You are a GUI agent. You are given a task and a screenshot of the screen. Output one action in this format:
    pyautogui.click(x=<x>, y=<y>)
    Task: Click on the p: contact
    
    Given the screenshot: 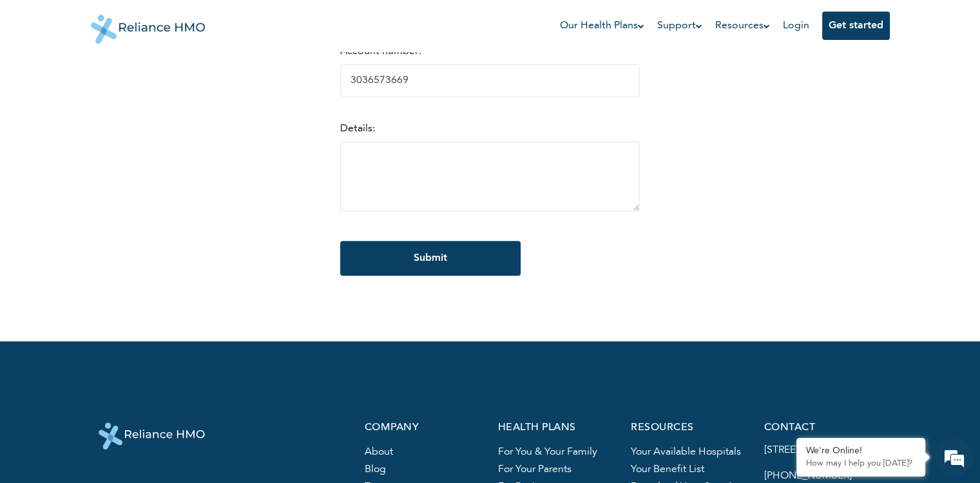 What is the action you would take?
    pyautogui.click(x=823, y=428)
    